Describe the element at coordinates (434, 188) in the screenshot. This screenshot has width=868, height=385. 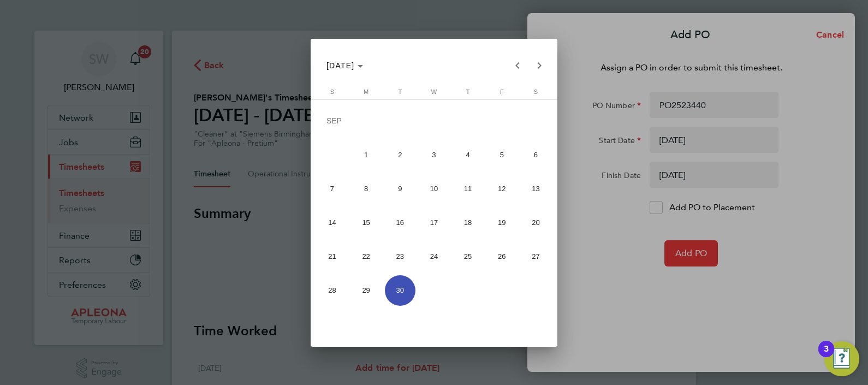
I see `span: 10` at that location.